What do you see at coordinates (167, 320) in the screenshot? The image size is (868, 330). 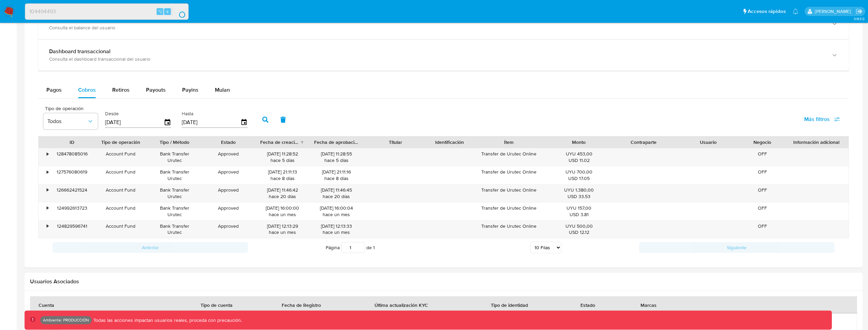 I see `p: Todas las acciones impactan usuarios reales, proceda con precaución.` at bounding box center [167, 320].